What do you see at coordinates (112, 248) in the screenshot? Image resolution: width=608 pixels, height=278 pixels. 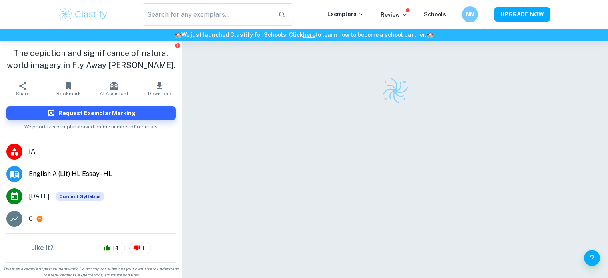 I see `div: 14` at bounding box center [112, 248].